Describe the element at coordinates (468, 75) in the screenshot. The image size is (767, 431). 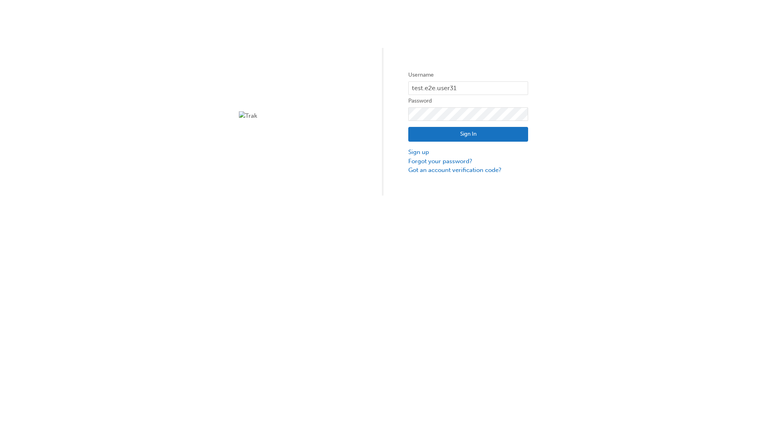
I see `label: Username` at that location.